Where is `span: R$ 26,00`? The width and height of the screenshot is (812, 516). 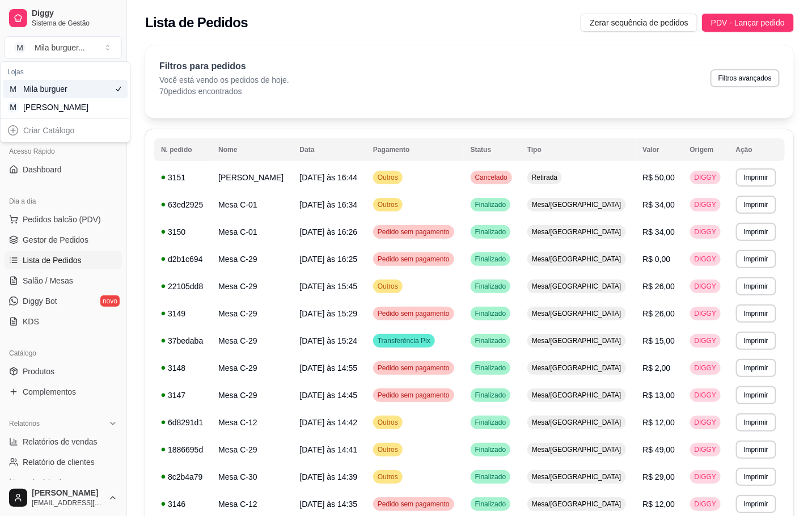 span: R$ 26,00 is located at coordinates (658, 313).